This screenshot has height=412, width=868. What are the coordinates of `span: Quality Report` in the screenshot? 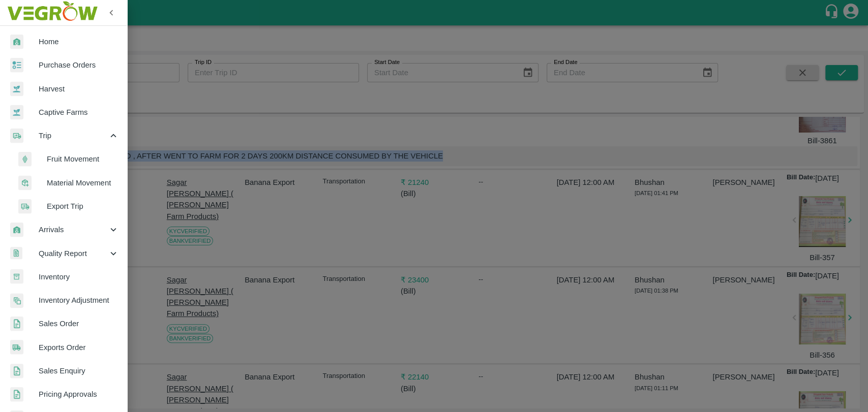 It's located at (73, 254).